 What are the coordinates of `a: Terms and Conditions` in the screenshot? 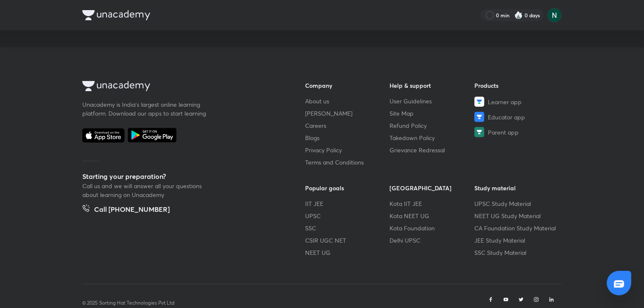 It's located at (348, 162).